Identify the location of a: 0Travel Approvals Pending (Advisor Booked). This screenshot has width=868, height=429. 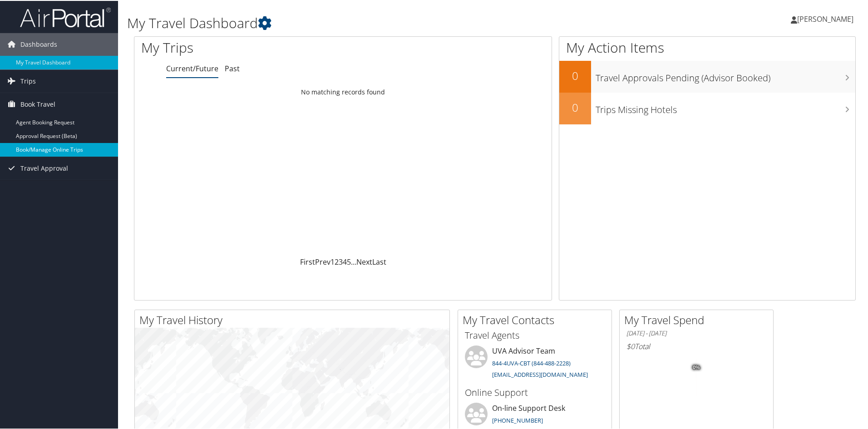
(707, 76).